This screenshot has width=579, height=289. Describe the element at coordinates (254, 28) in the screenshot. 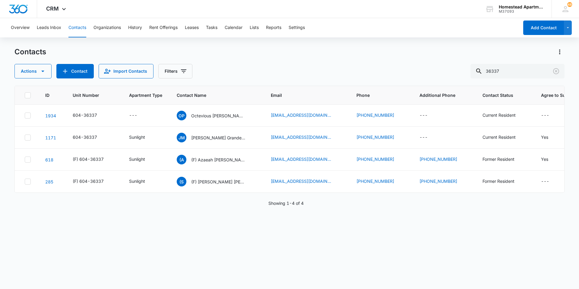

I see `button: Lists` at that location.